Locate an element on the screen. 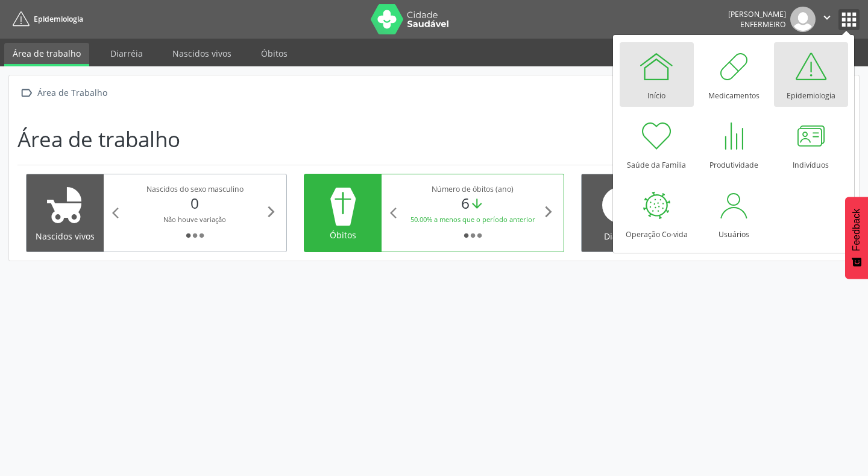 This screenshot has width=868, height=476. img: img is located at coordinates (802, 19).